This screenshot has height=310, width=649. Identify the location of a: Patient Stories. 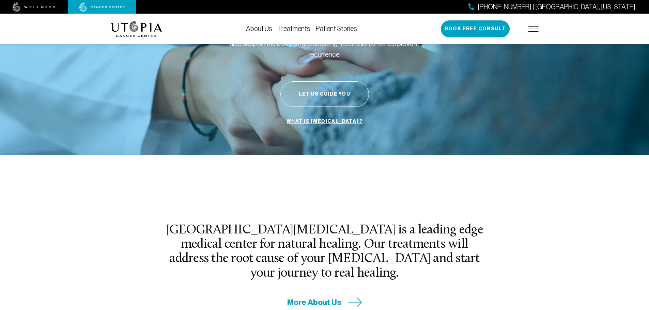
(336, 29).